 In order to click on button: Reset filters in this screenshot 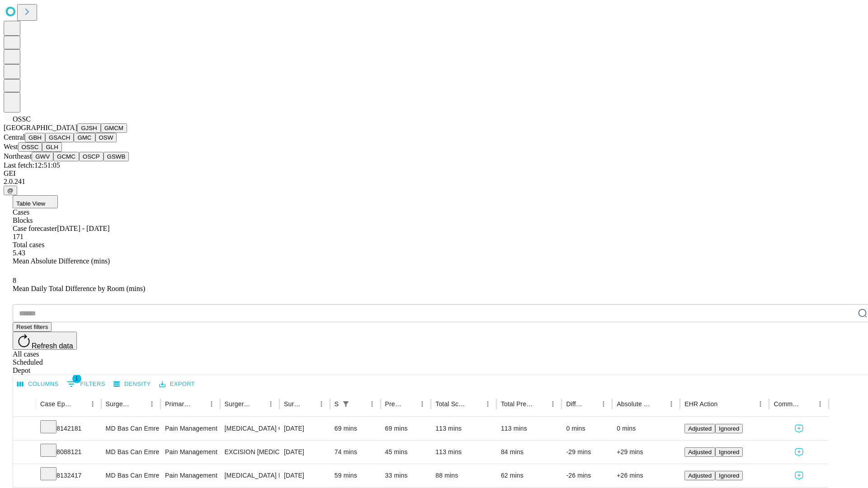, I will do `click(32, 327)`.